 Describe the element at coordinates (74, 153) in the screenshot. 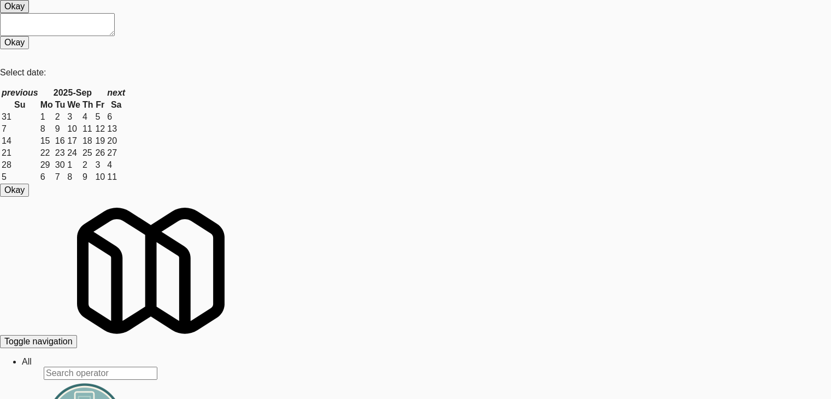

I see `td: 24` at that location.